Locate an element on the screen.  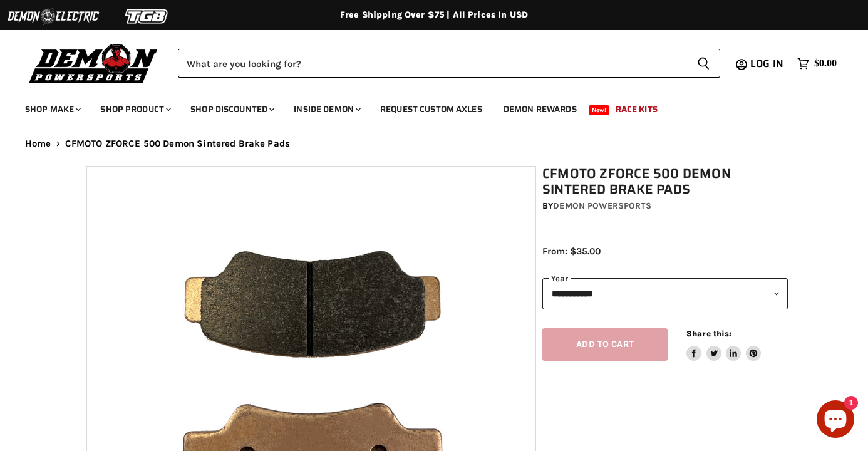
span: From: $35.00 is located at coordinates (571, 251).